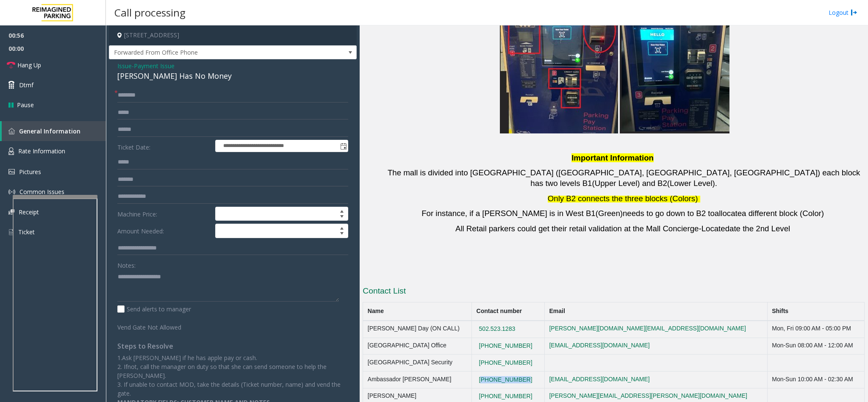 The height and width of the screenshot is (402, 868). What do you see at coordinates (224, 385) in the screenshot?
I see `span: 3. If unable to contact MOD, take the details (Ticket number, name) and vend` at bounding box center [224, 385].